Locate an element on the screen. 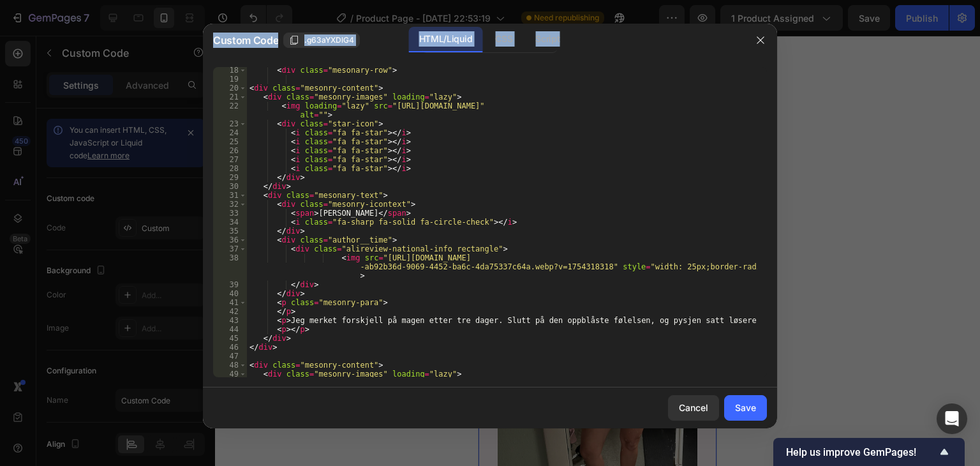 The image size is (980, 466). div: 43 is located at coordinates (230, 321).